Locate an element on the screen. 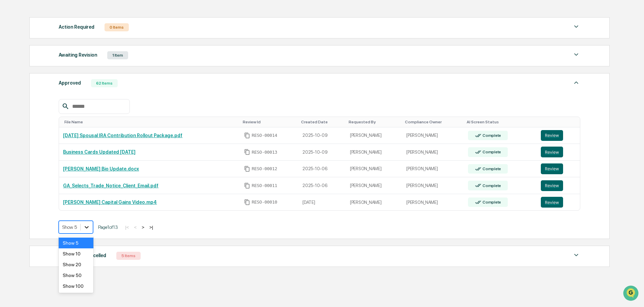 This screenshot has height=307, width=644. div: 1 Item is located at coordinates (118, 55).